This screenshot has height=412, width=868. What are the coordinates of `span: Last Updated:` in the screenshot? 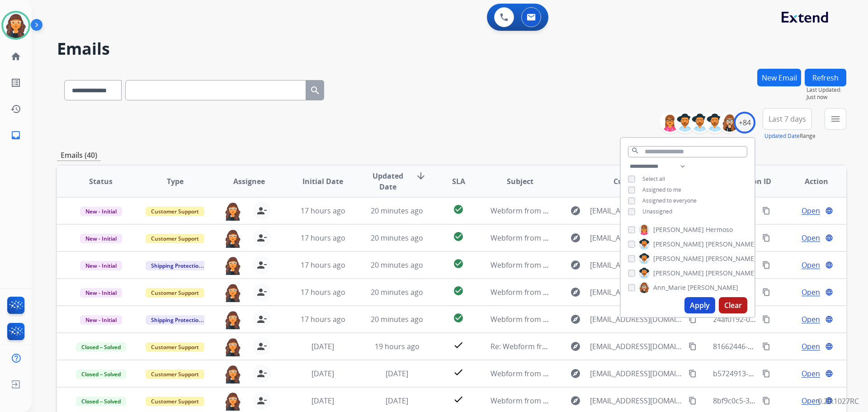 It's located at (827, 90).